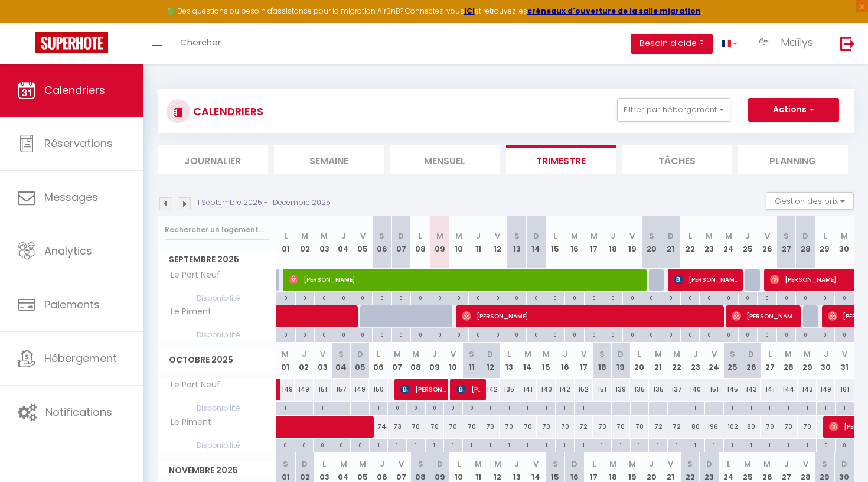 The height and width of the screenshot is (482, 868). I want to click on div: 151, so click(323, 389).